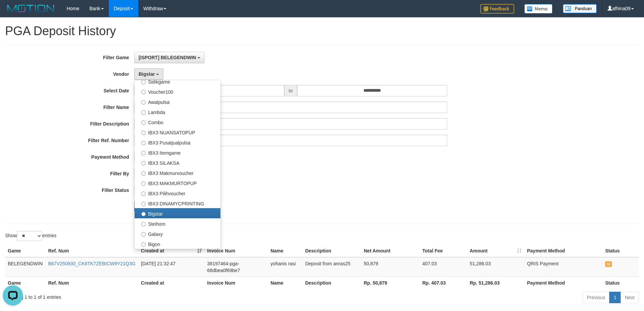  Describe the element at coordinates (143, 234) in the screenshot. I see `input: Galaxy` at that location.